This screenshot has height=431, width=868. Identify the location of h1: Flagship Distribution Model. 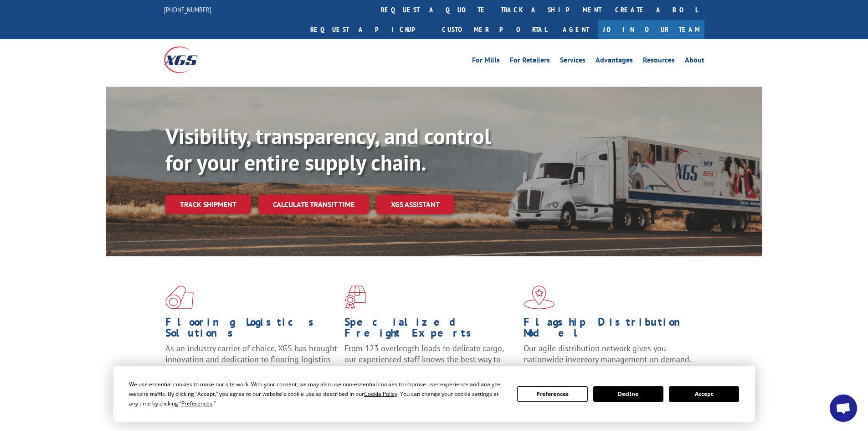
(609, 330).